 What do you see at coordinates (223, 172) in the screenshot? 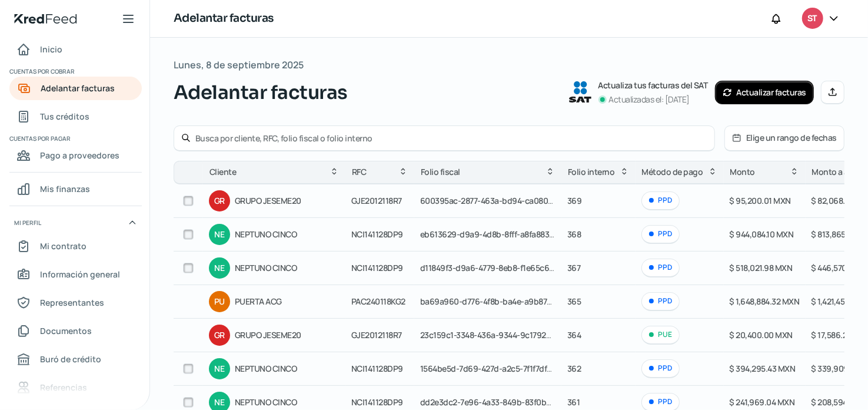
I see `span: Cliente` at bounding box center [223, 172].